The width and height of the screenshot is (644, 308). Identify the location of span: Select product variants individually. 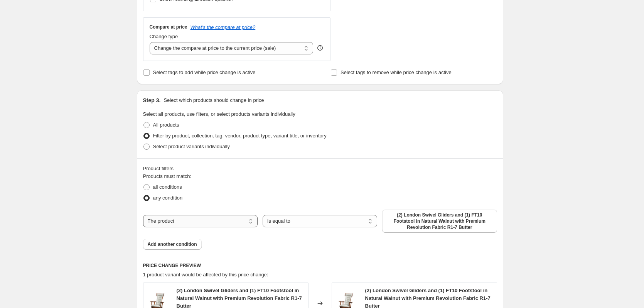
(191, 146).